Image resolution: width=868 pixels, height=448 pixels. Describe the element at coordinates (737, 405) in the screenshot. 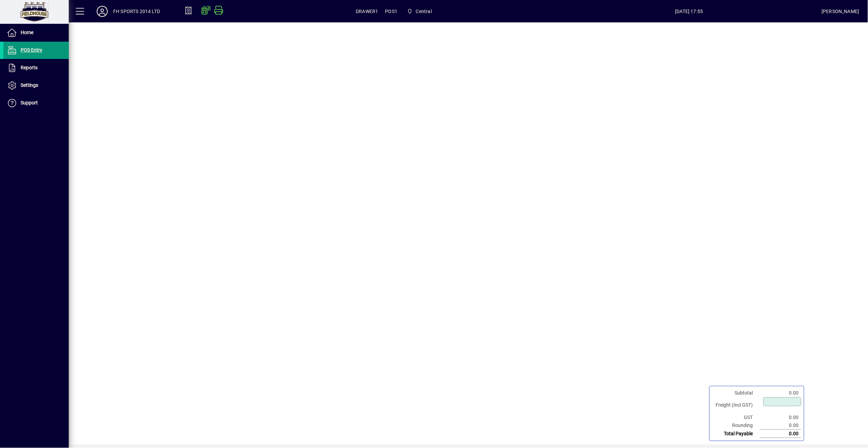

I see `td: Freight (Incl GST)` at that location.